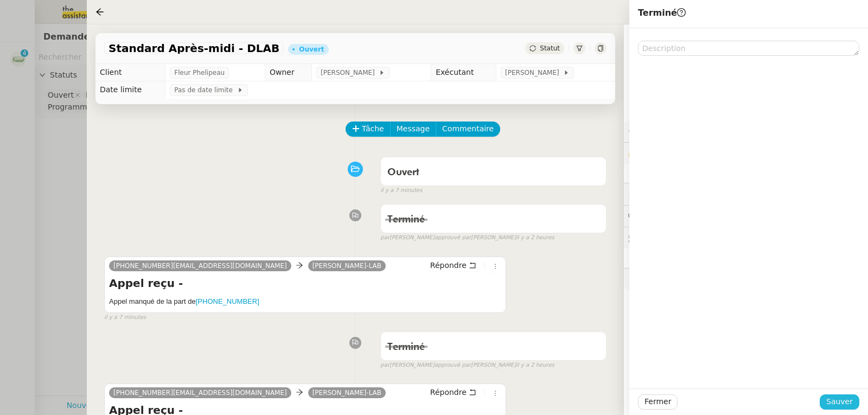 Image resolution: width=868 pixels, height=415 pixels. I want to click on h5: Appel manqué de la part de, so click(305, 302).